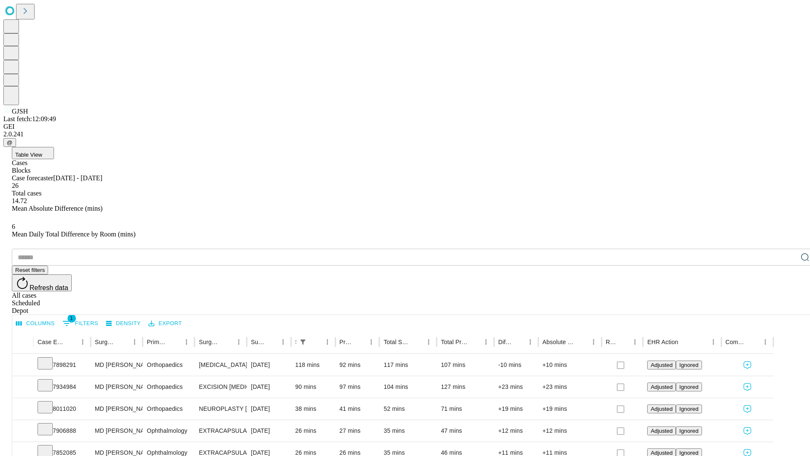  Describe the element at coordinates (209, 342) in the screenshot. I see `div: Surgery Name` at that location.